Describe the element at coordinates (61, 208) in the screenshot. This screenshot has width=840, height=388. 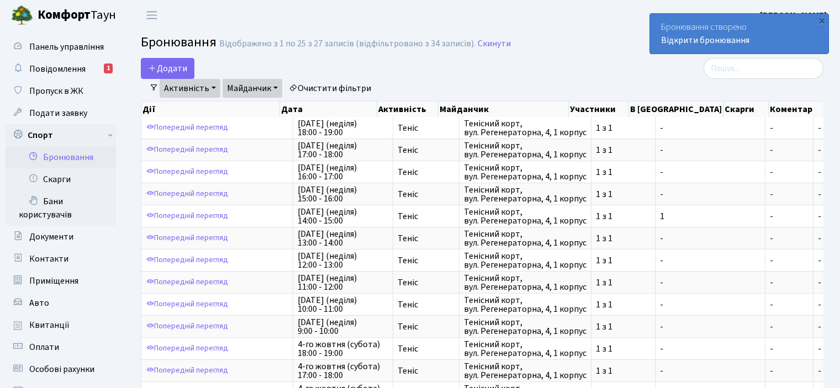
I see `a: Бани користувачів` at that location.